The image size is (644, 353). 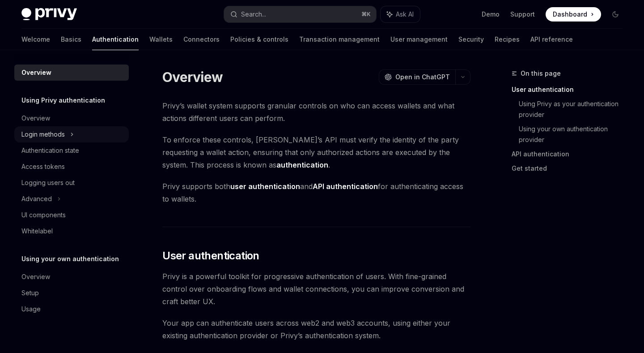 I want to click on button: Open in ChatGPT, so click(x=417, y=77).